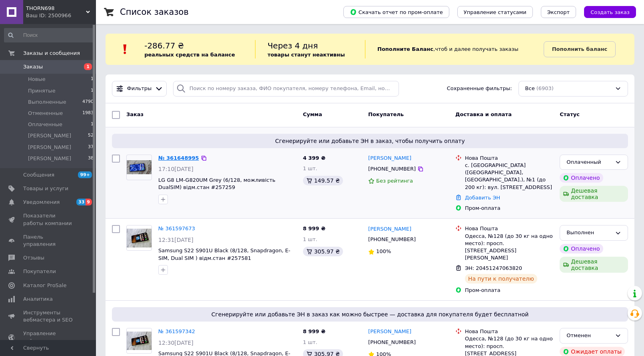  Describe the element at coordinates (396, 12) in the screenshot. I see `span: Скачать отчет по пром-оплате` at that location.